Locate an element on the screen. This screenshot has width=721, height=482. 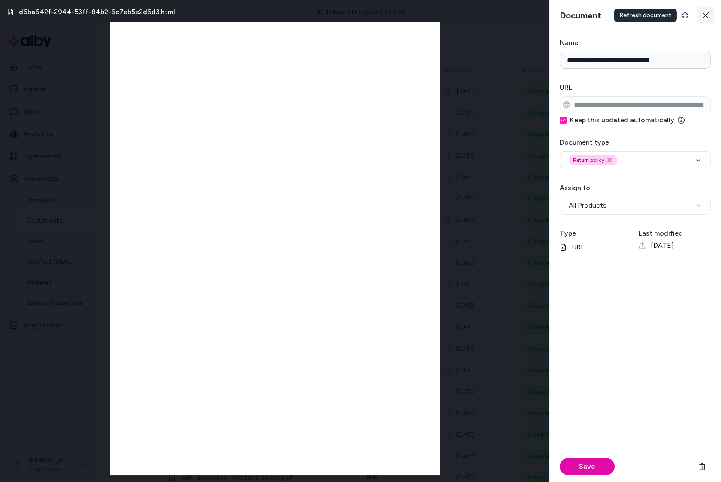
button: Save is located at coordinates (587, 466).